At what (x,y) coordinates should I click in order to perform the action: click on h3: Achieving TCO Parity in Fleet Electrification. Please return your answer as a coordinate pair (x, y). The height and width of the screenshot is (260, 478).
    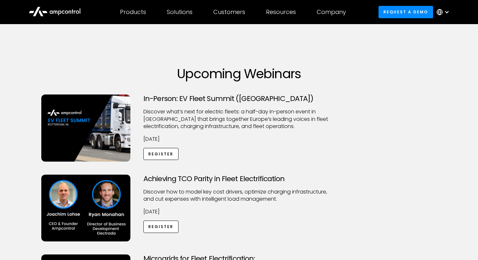
    Looking at the image, I should click on (239, 179).